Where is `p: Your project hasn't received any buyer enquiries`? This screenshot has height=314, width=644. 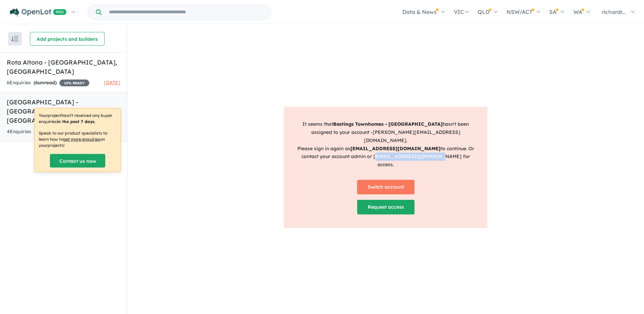
p: Your project hasn't received any buyer enquiries is located at coordinates (77, 118).